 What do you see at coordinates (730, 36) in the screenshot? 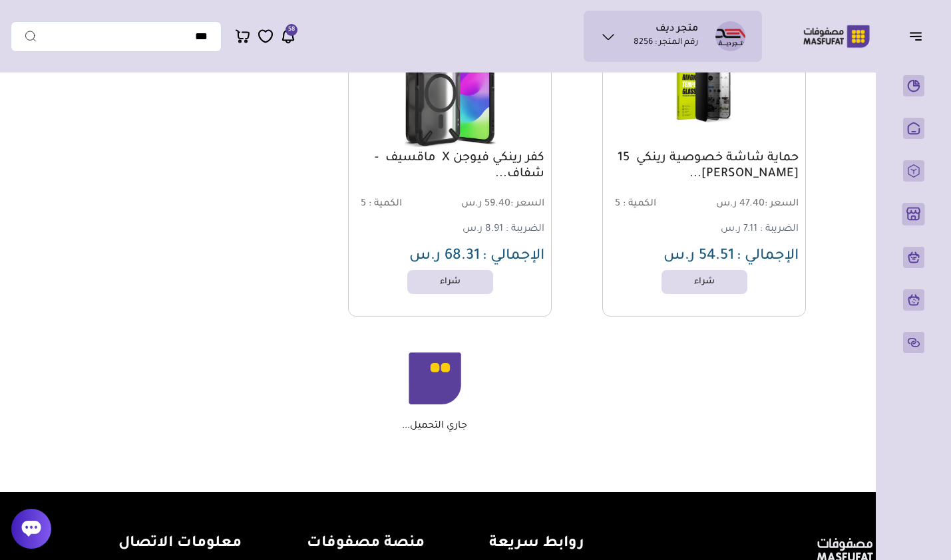
I see `img: عبدالرحمن اليزيدي` at bounding box center [730, 36].